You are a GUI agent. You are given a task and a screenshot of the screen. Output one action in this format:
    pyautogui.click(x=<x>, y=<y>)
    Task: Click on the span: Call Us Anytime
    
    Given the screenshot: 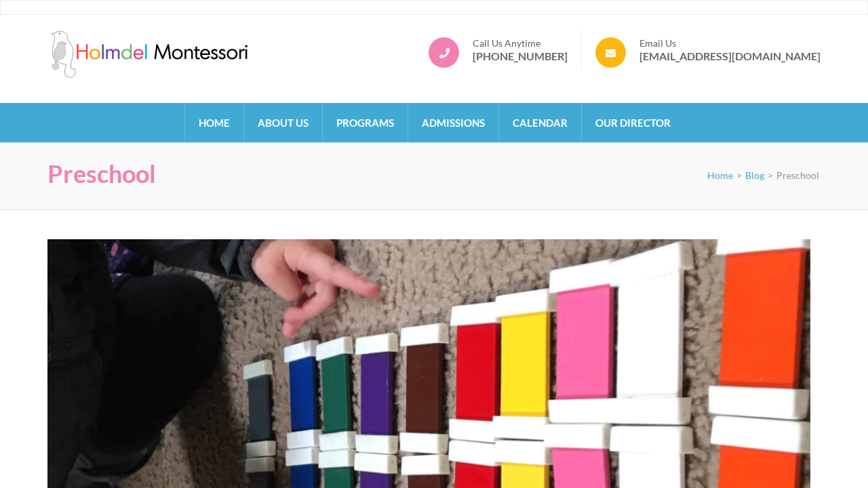 What is the action you would take?
    pyautogui.click(x=520, y=43)
    